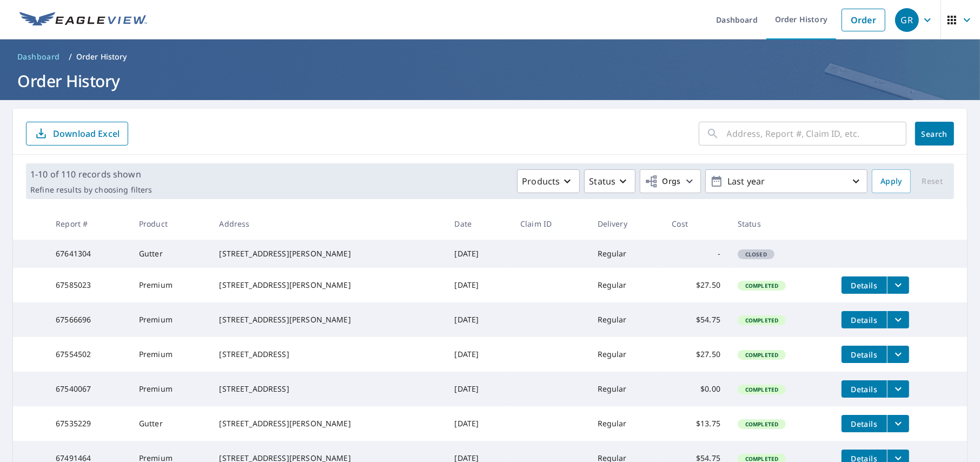 Image resolution: width=980 pixels, height=462 pixels. I want to click on span: Dashboard, so click(38, 57).